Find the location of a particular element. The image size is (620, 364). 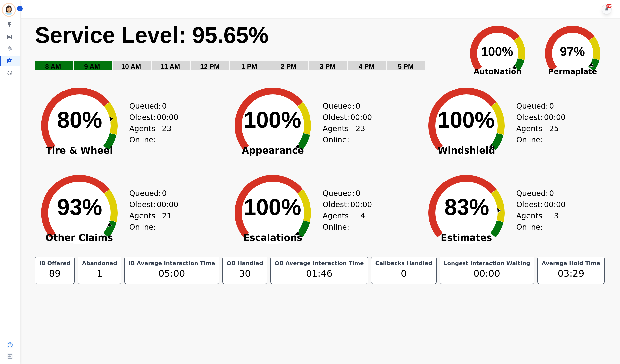

text: 9 AM is located at coordinates (92, 66).